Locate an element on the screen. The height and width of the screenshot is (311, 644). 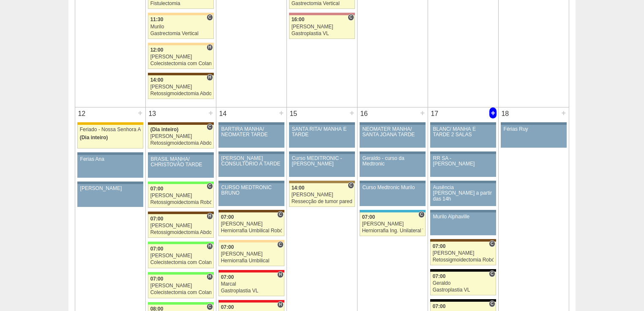
div: SANTA RITA/ MANHÃ E TARDE is located at coordinates (322, 132).